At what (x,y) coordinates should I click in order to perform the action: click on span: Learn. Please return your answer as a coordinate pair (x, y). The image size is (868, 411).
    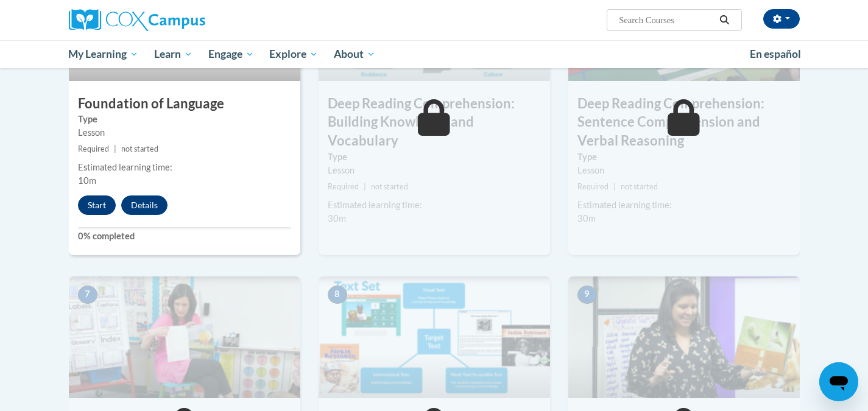
    Looking at the image, I should click on (173, 54).